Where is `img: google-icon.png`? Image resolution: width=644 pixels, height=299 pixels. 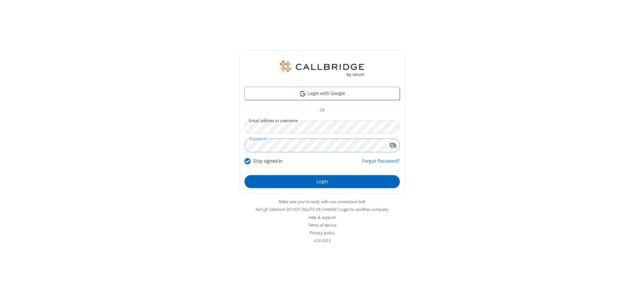 img: google-icon.png is located at coordinates (303, 94).